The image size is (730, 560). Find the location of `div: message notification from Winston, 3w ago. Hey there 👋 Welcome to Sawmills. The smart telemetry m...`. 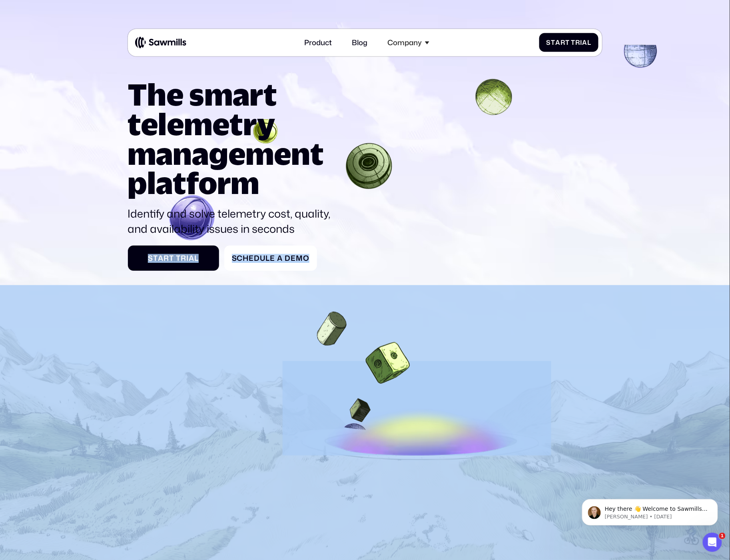

div: message notification from Winston, 3w ago. Hey there 👋 Welcome to Sawmills. The smart telemetry m... is located at coordinates (80, 30).